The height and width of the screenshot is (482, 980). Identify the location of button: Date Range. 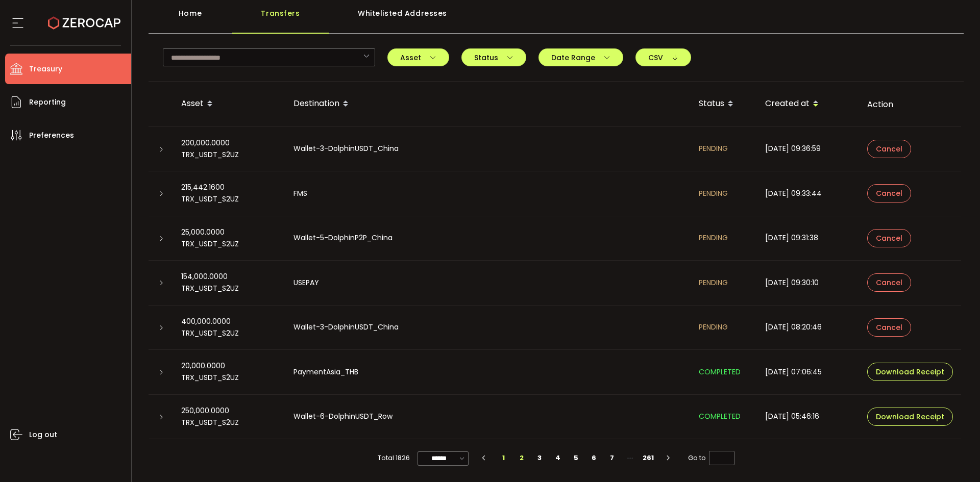
(581, 57).